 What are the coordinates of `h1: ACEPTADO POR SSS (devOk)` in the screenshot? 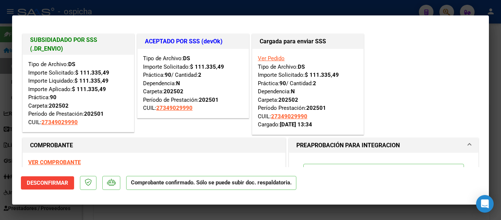 It's located at (193, 41).